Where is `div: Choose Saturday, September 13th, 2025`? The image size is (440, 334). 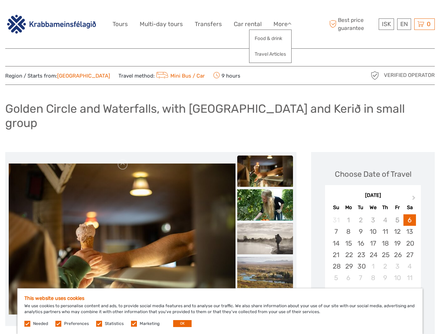
div: Choose Saturday, September 13th, 2025 is located at coordinates (409, 231).